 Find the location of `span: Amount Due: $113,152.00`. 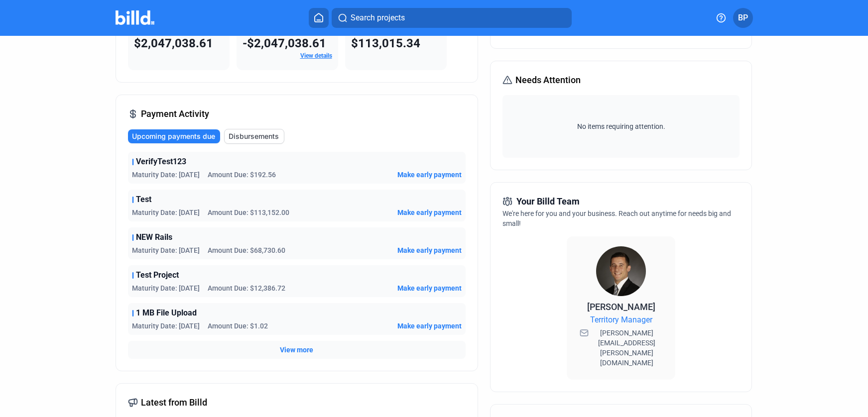

span: Amount Due: $113,152.00 is located at coordinates (249, 212).